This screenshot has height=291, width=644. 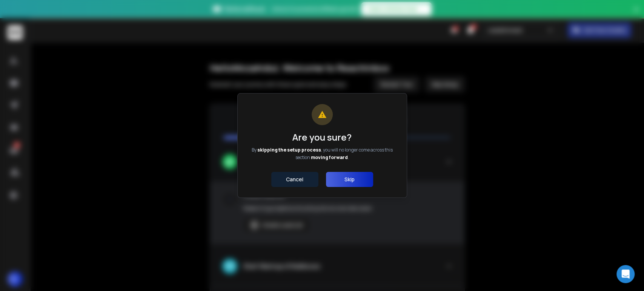 I want to click on button: Cancel, so click(x=295, y=179).